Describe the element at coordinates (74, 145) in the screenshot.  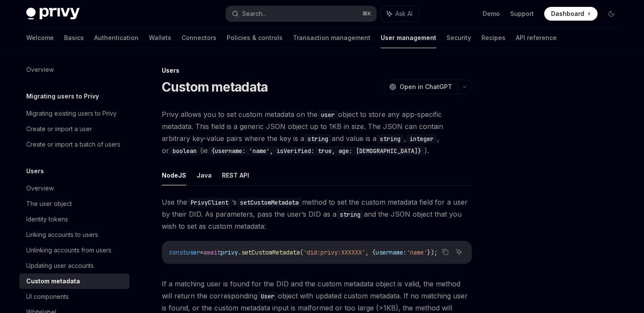
I see `a: Create or import a batch of users` at that location.